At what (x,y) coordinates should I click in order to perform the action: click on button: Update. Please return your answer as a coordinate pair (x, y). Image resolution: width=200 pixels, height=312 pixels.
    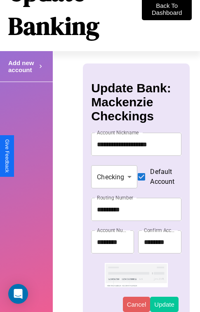
    Looking at the image, I should click on (164, 304).